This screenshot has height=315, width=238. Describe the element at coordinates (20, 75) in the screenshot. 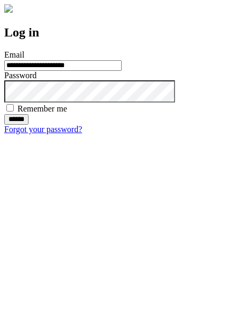

I see `label: Password` at that location.